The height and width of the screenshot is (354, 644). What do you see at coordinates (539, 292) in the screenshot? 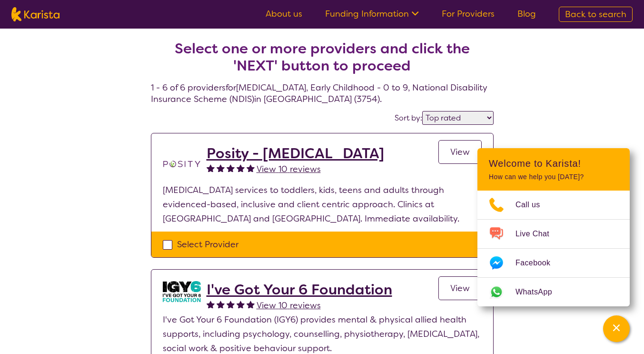
I see `span: WhatsApp` at bounding box center [539, 292].